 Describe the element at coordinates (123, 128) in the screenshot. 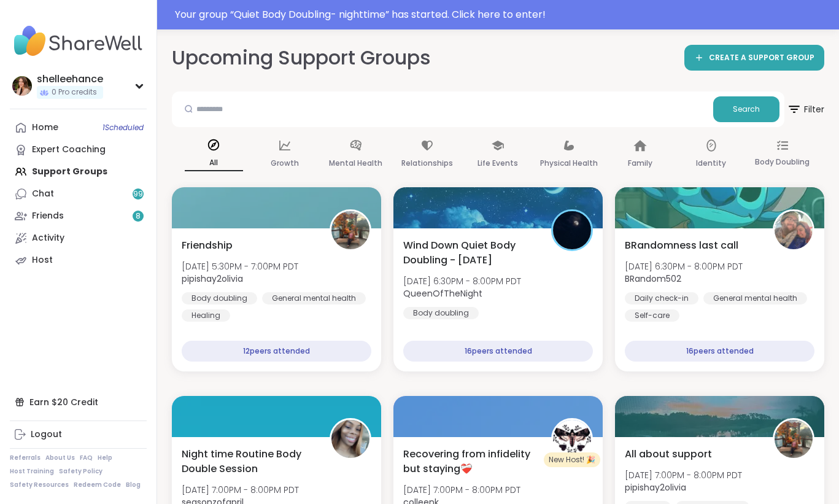

I see `span: 1 Scheduled` at that location.